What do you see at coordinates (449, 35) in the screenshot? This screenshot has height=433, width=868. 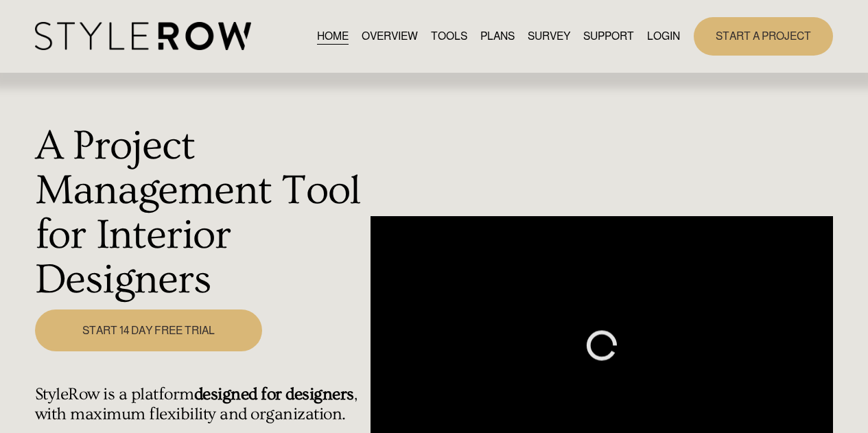 I see `a: TOOLS` at bounding box center [449, 35].